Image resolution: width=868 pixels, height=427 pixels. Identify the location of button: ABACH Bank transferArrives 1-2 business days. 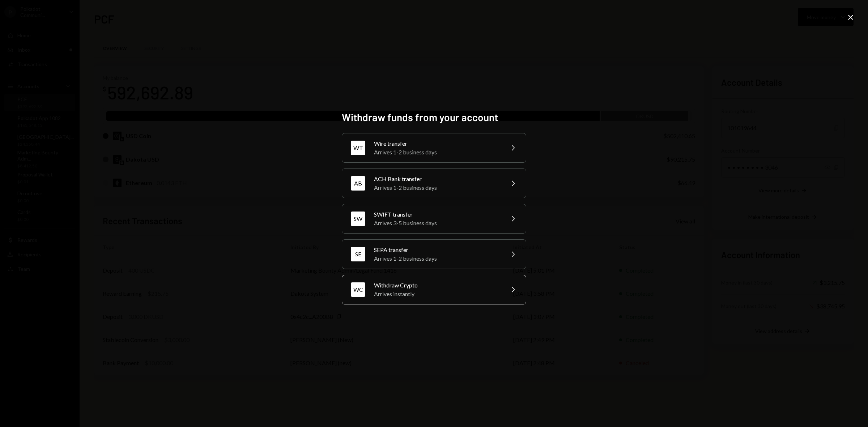
(434, 183).